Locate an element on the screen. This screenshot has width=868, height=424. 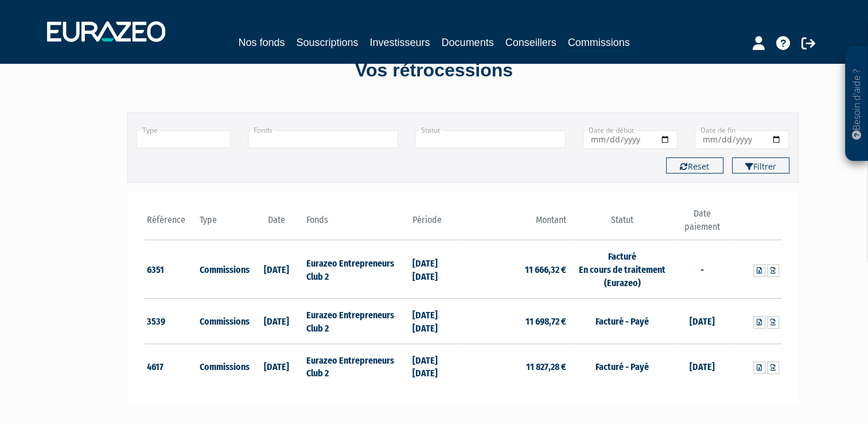
a: Souscriptions is located at coordinates (327, 43).